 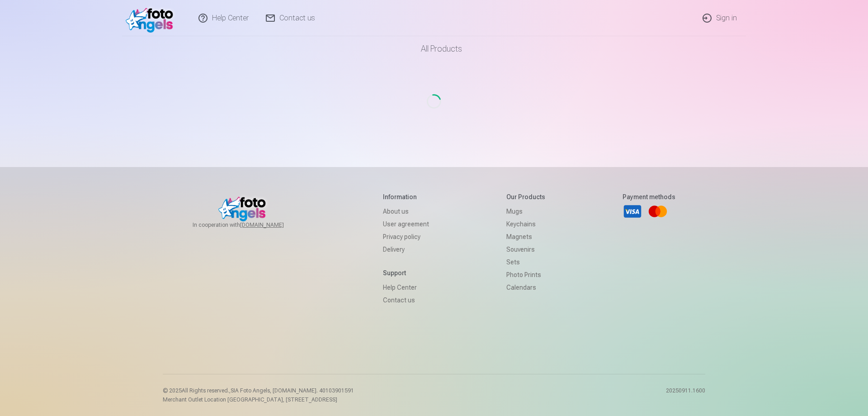 I want to click on p: © 2025 All Rights reserved. ,, so click(x=258, y=391).